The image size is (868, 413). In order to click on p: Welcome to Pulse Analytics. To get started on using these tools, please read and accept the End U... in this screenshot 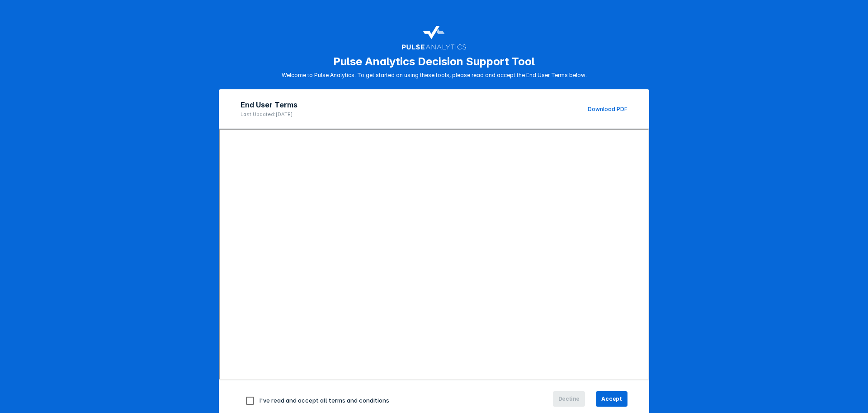, I will do `click(434, 75)`.